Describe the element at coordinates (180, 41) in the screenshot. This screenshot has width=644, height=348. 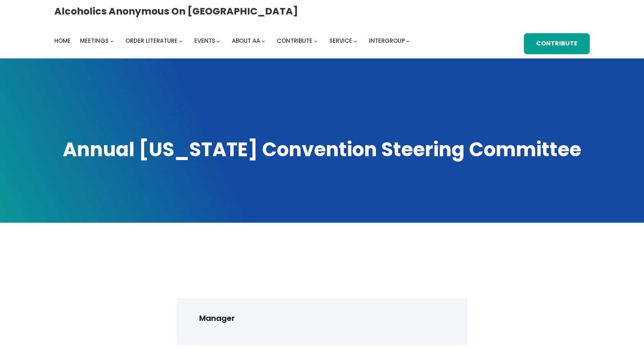
I see `button: Order Literature submenu` at that location.